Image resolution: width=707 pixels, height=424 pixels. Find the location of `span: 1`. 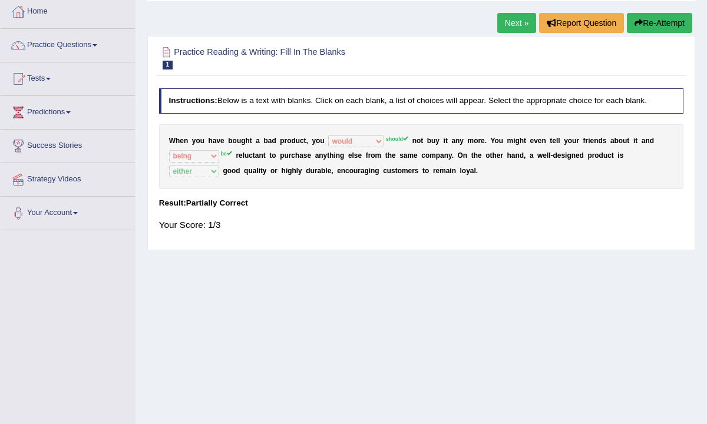

span: 1 is located at coordinates (168, 65).